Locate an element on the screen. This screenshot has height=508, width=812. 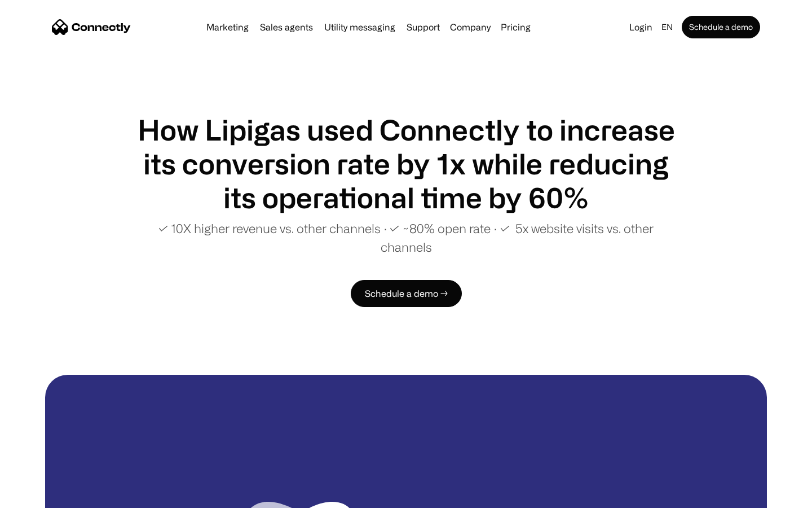
a: Support is located at coordinates (423, 27).